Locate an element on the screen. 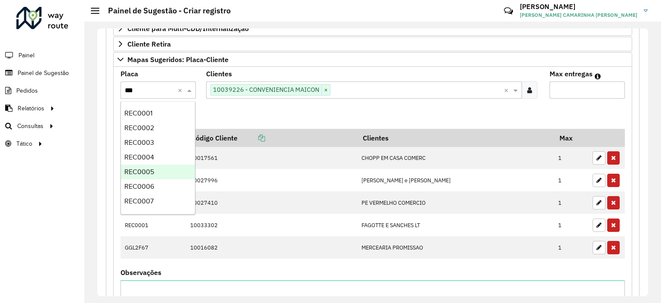  span: 10039226 - CONVENIENCIA MAICON is located at coordinates (266, 90).